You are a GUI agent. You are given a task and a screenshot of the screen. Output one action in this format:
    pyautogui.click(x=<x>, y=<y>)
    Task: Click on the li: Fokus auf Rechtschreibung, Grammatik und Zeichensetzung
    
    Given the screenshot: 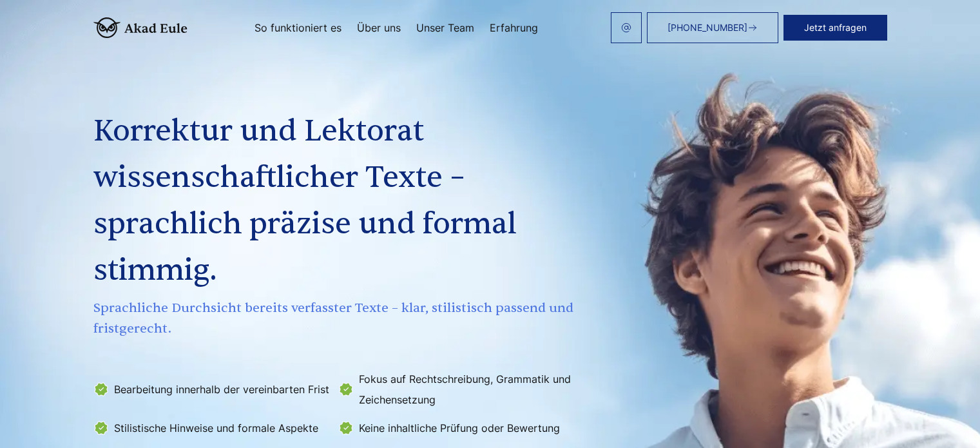 What is the action you would take?
    pyautogui.click(x=457, y=389)
    